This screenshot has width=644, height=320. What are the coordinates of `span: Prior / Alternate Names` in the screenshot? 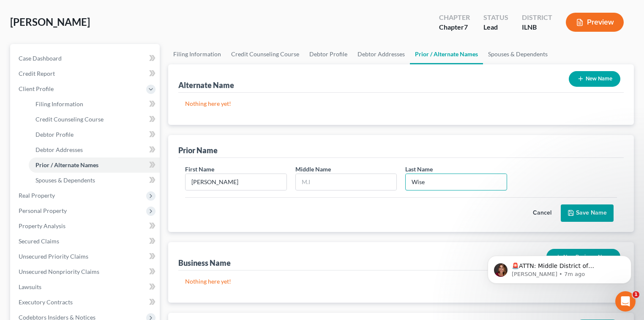 It's located at (67, 165).